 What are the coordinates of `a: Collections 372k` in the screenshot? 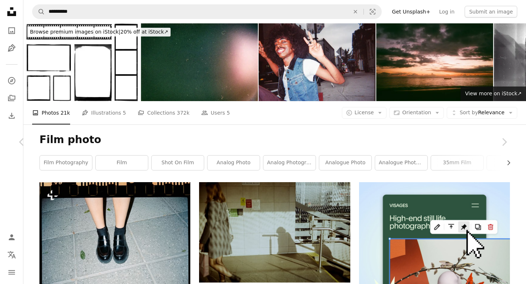 It's located at (164, 113).